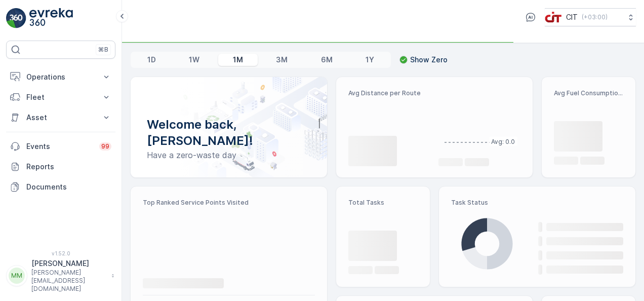  Describe the element at coordinates (69, 167) in the screenshot. I see `p: Reports` at that location.